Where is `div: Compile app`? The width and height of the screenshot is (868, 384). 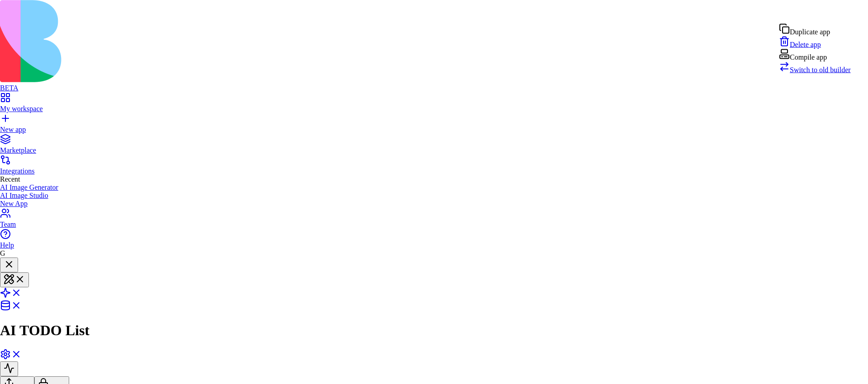
div: Compile app is located at coordinates (814, 55).